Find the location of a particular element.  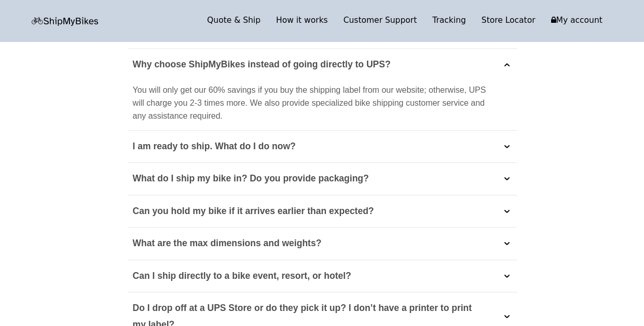

a: My account is located at coordinates (576, 20).